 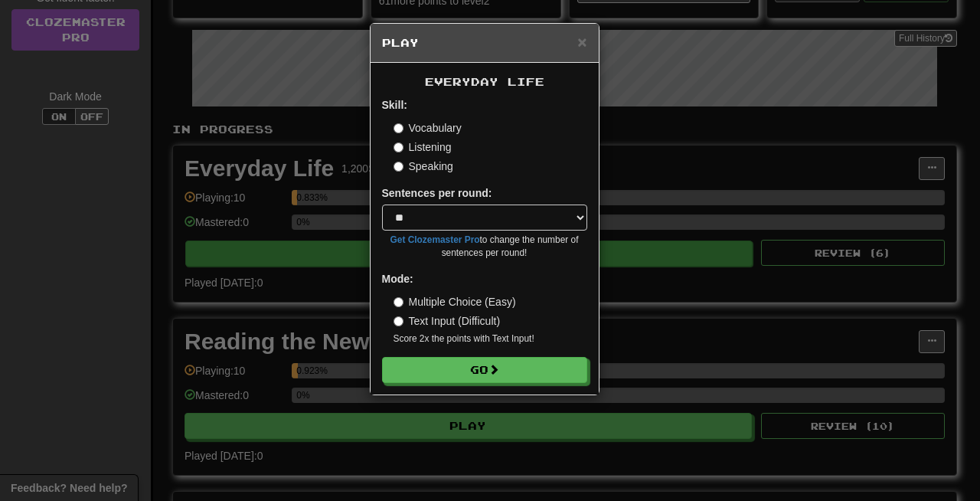 What do you see at coordinates (435, 239) in the screenshot?
I see `a: Get Clozemaster Pro` at bounding box center [435, 239].